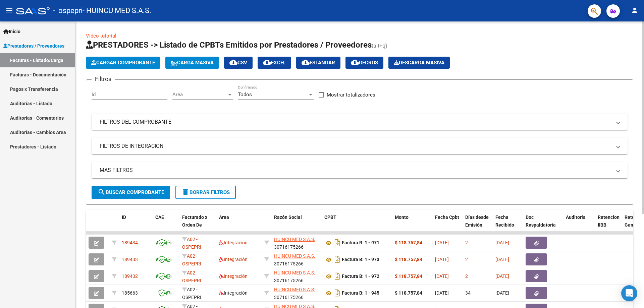 Image resolution: width=644 pixels, height=308 pixels. I want to click on span: 185663, so click(130, 293).